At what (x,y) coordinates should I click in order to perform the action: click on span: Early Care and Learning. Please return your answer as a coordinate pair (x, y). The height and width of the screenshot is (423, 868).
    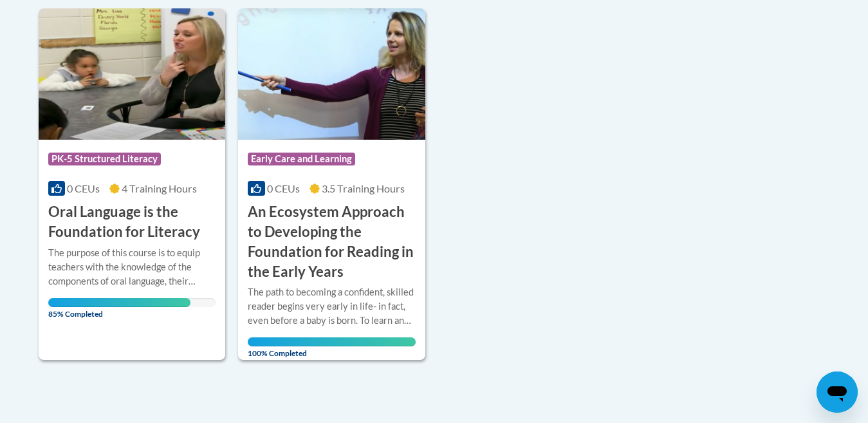
    Looking at the image, I should click on (301, 159).